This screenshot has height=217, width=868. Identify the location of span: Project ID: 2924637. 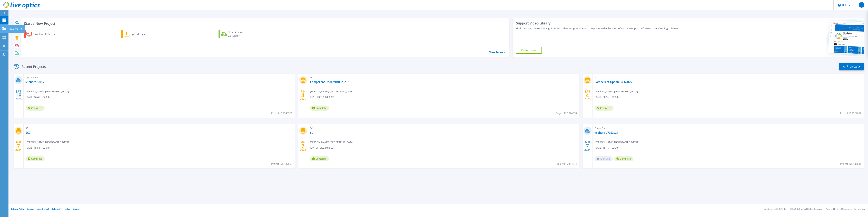
(851, 113).